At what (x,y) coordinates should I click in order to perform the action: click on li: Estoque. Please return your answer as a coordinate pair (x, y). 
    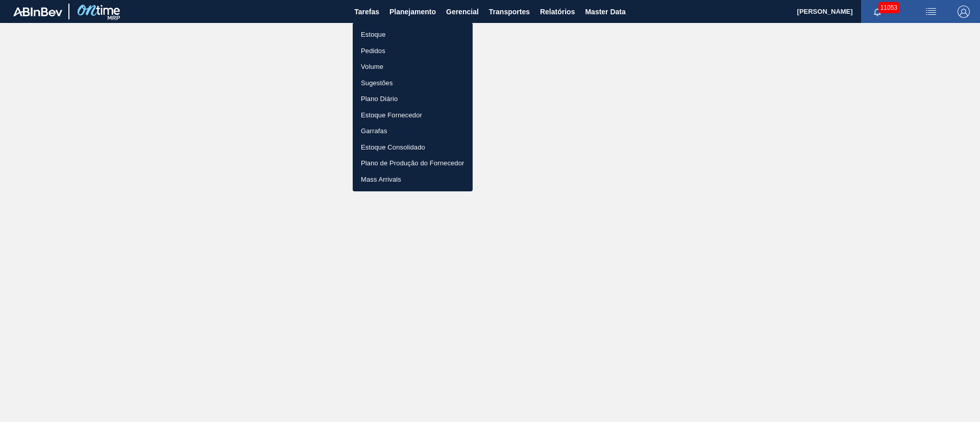
    Looking at the image, I should click on (413, 34).